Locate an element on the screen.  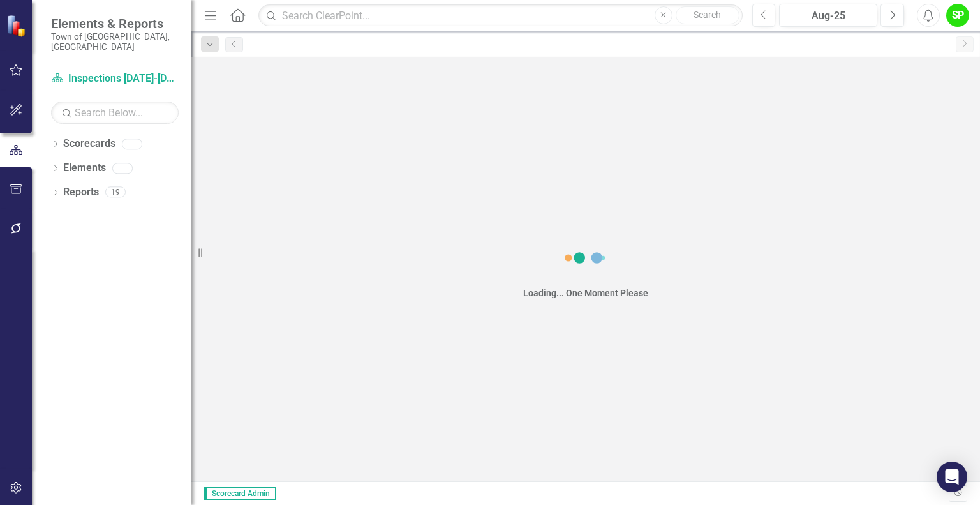
img: ClearPoint Strategy is located at coordinates (17, 25).